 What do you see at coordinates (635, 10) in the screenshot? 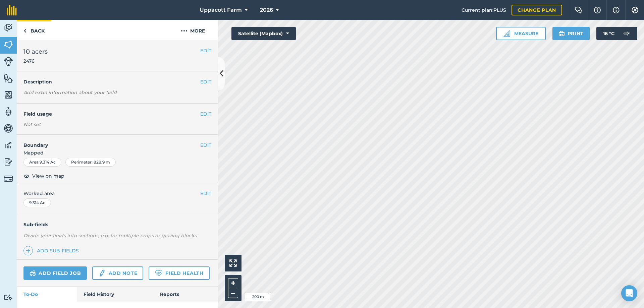
I see `img: A cog icon` at bounding box center [635, 10].